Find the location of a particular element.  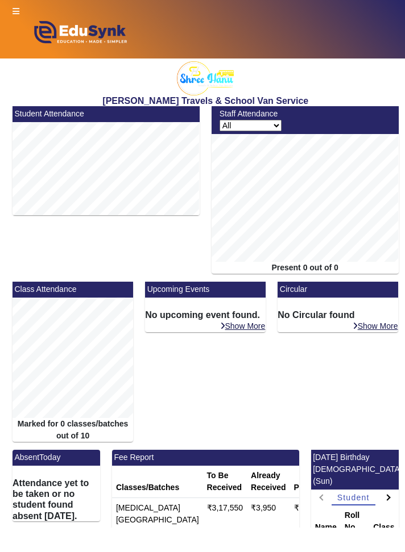

h6: No Circular found is located at coordinates (338, 315).